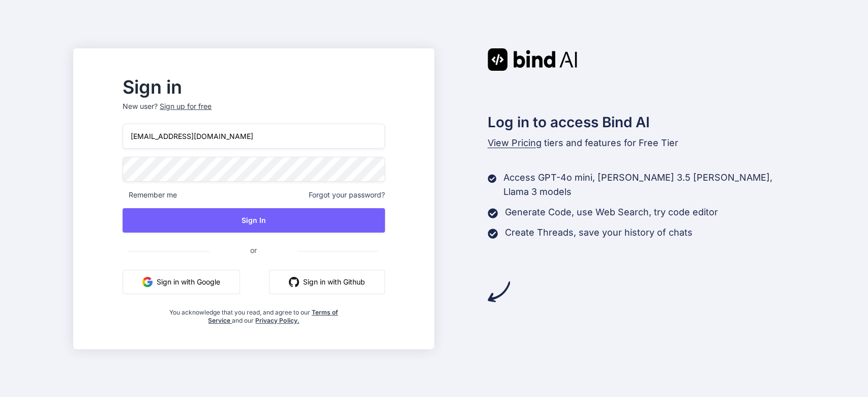 The height and width of the screenshot is (397, 868). I want to click on a: Privacy Policy., so click(277, 320).